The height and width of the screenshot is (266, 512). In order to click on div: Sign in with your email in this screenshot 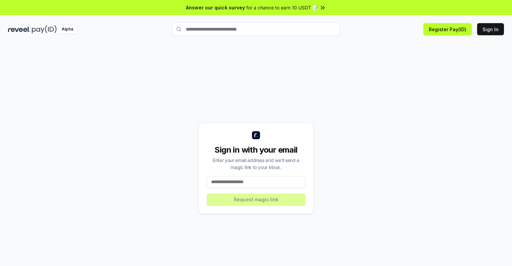, I will do `click(256, 150)`.